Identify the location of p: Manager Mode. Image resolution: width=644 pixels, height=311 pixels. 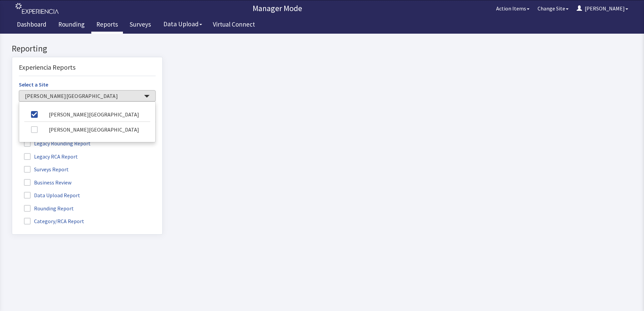
(277, 8).